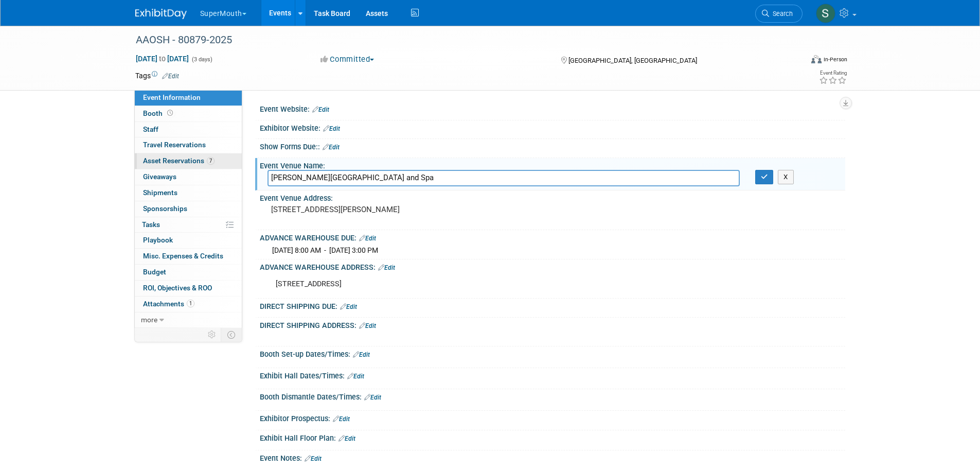 The image size is (980, 469). I want to click on a: Sponsorships, so click(188, 209).